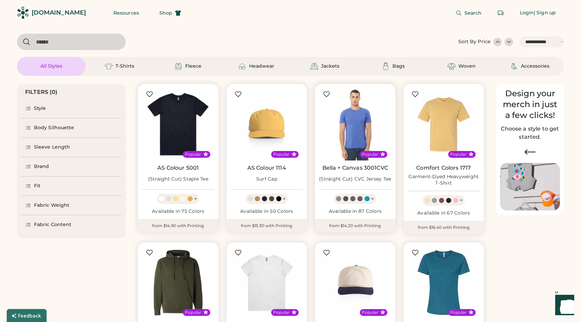 Image resolution: width=581 pixels, height=322 pixels. What do you see at coordinates (527, 13) in the screenshot?
I see `div: Login` at bounding box center [527, 13].